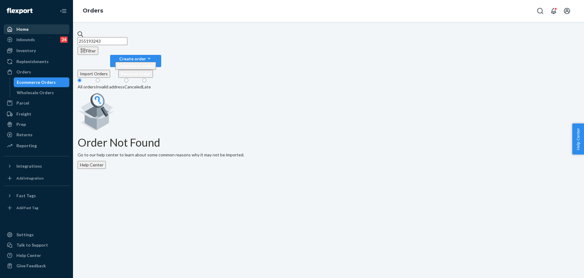 Image resolution: width=584 pixels, height=278 pixels. Describe the element at coordinates (35, 93) in the screenshot. I see `div: Wholesale Orders` at that location.